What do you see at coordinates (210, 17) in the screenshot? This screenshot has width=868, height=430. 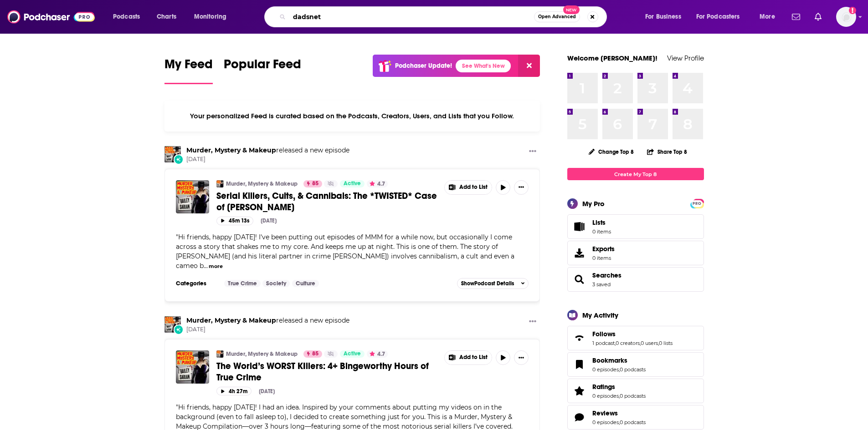 I see `span: Monitoring` at bounding box center [210, 17].